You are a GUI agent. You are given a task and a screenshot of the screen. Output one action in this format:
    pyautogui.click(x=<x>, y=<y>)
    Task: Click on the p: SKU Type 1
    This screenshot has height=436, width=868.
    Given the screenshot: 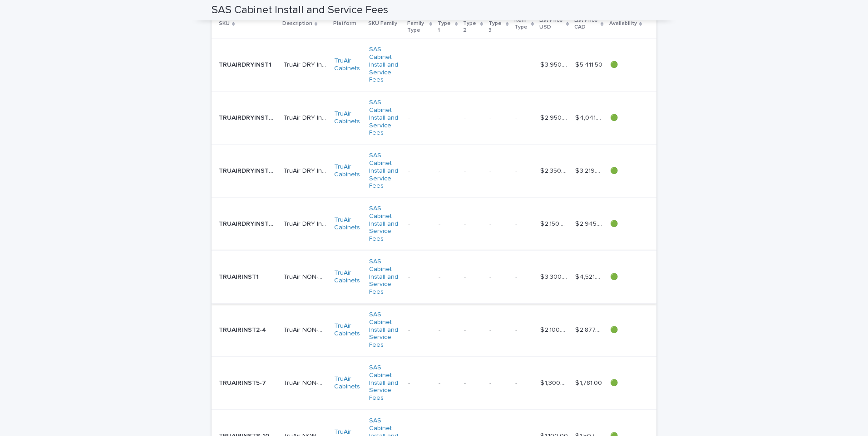 What is the action you would take?
    pyautogui.click(x=445, y=23)
    